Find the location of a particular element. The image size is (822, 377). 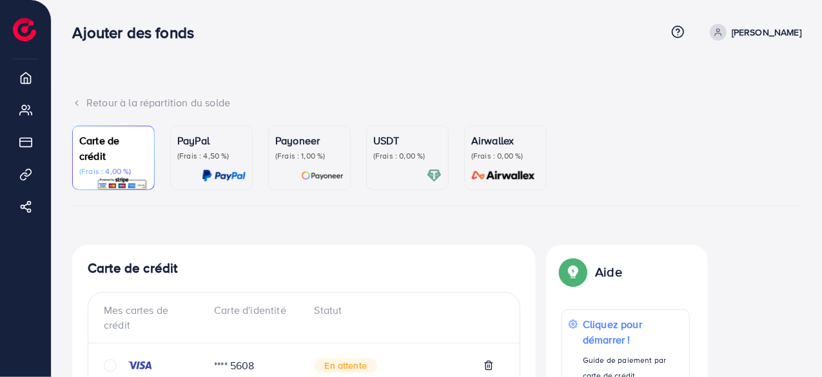

font: Aide is located at coordinates (609, 271).